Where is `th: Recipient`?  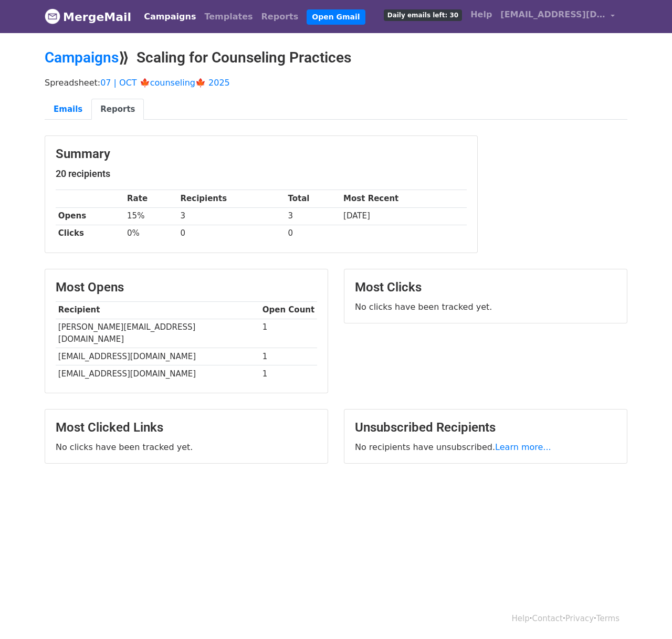
th: Recipient is located at coordinates (157, 310).